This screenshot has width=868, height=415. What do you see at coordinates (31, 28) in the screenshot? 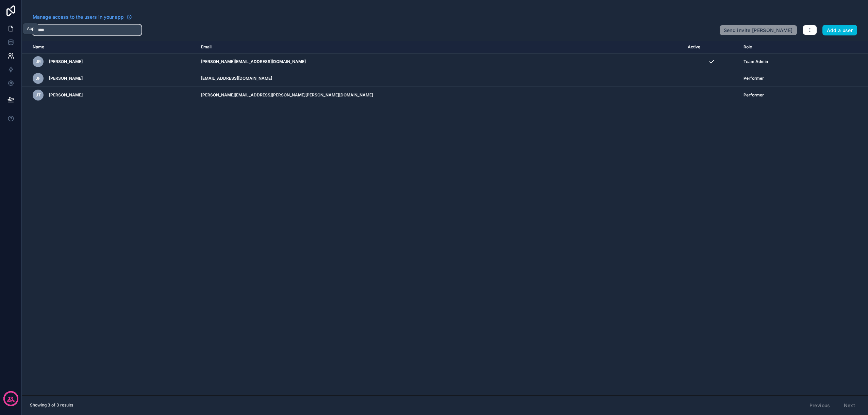
I see `div: App` at bounding box center [31, 28].